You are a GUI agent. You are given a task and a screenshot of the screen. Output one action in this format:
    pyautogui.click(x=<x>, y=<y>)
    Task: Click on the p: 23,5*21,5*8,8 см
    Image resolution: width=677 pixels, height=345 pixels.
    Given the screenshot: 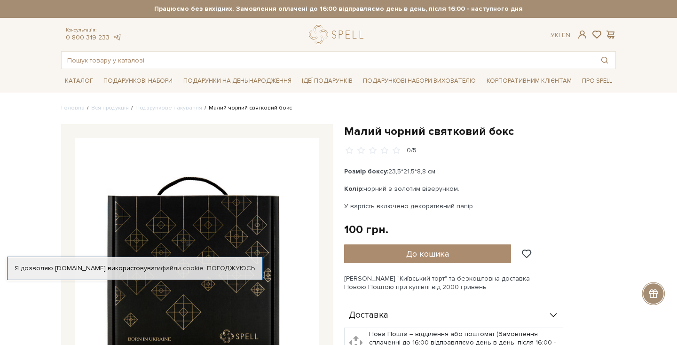 What is the action you would take?
    pyautogui.click(x=454, y=171)
    